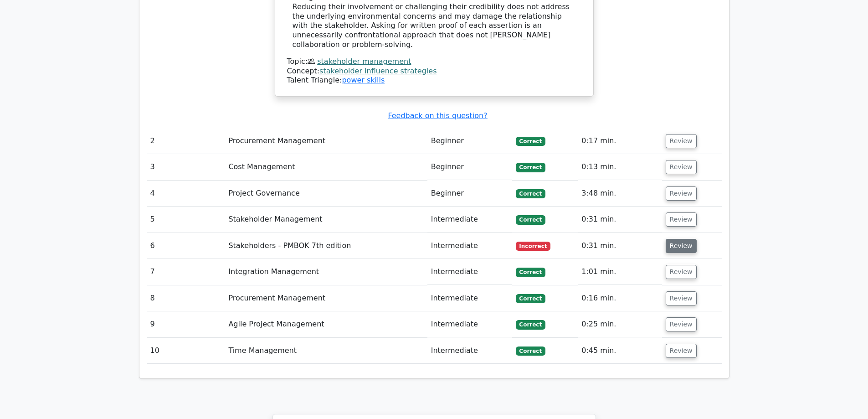 This screenshot has height=419, width=868. Describe the element at coordinates (363, 80) in the screenshot. I see `a: power skills` at that location.